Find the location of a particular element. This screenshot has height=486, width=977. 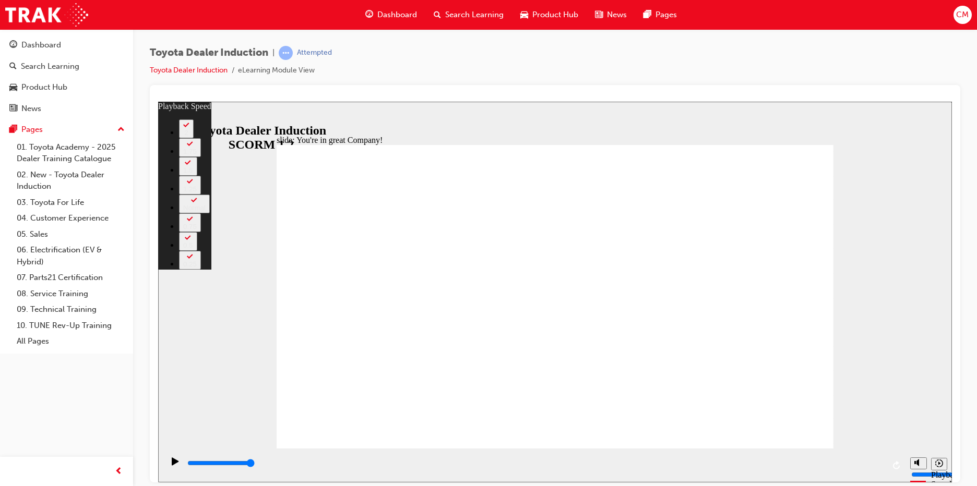

span: learningRecordVerb_ATTEMPT-icon is located at coordinates (285, 53).